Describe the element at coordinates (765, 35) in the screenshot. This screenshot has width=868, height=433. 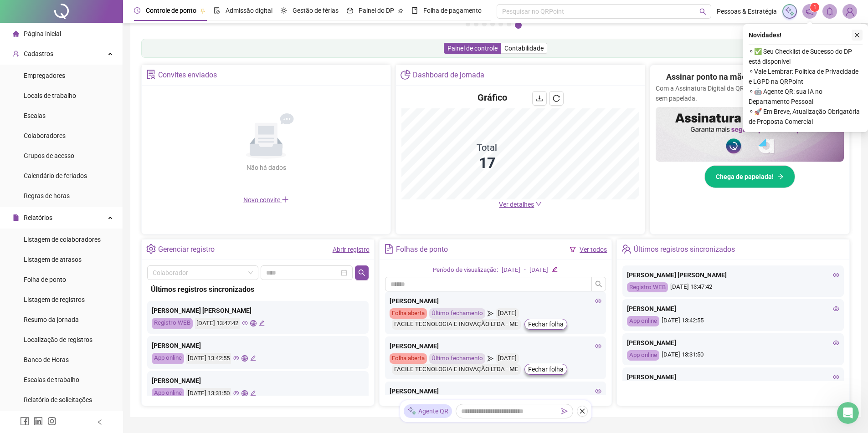
I see `span: Novidades !` at that location.